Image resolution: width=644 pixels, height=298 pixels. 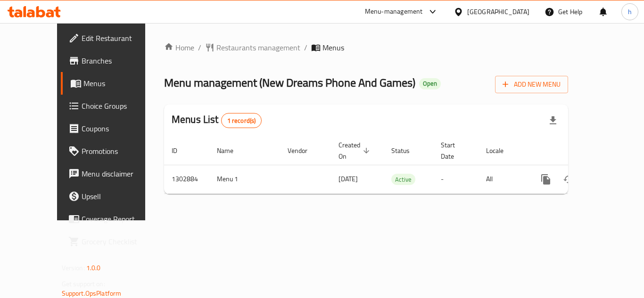 I want to click on a: Branches, so click(x=113, y=61).